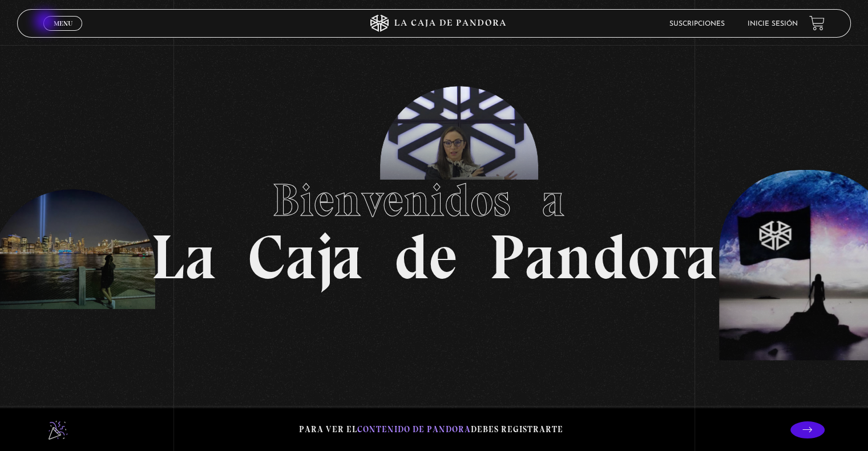 The height and width of the screenshot is (451, 868). What do you see at coordinates (62, 23) in the screenshot?
I see `span: Menu` at bounding box center [62, 23].